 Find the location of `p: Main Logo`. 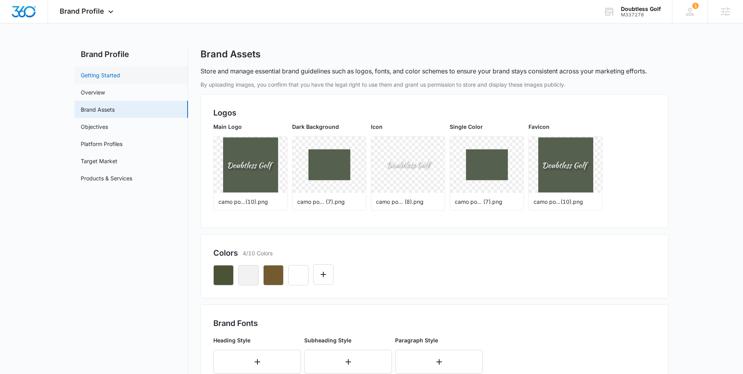

p: Main Logo is located at coordinates (250, 126).